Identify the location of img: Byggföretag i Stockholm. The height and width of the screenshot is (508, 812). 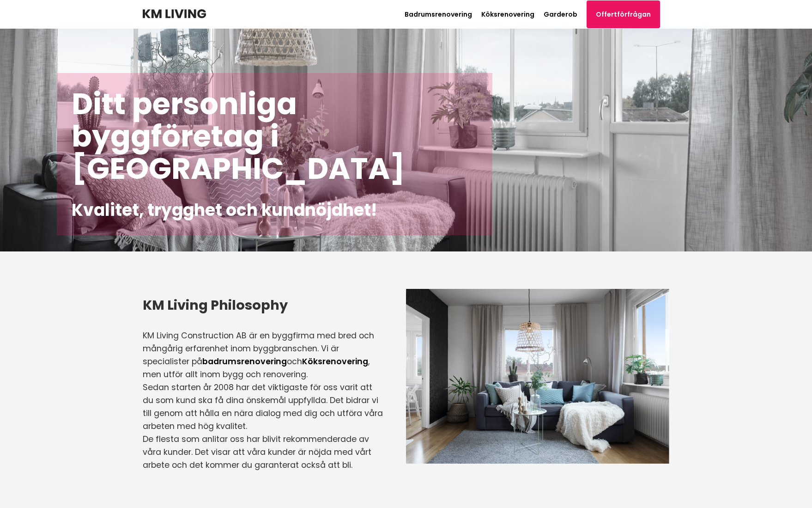
(526, 376).